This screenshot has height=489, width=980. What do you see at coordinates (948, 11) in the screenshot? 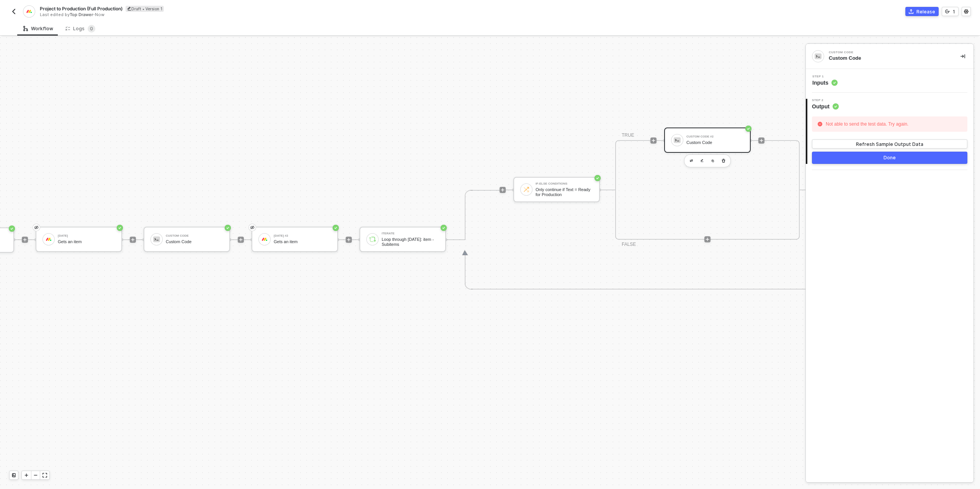
I see `span: icon-versioning` at bounding box center [948, 11].